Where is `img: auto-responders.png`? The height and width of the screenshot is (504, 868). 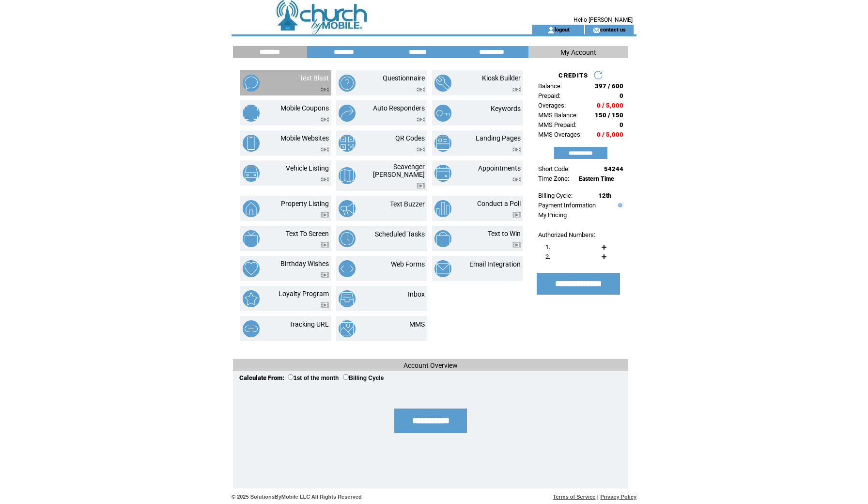 img: auto-responders.png is located at coordinates (347, 113).